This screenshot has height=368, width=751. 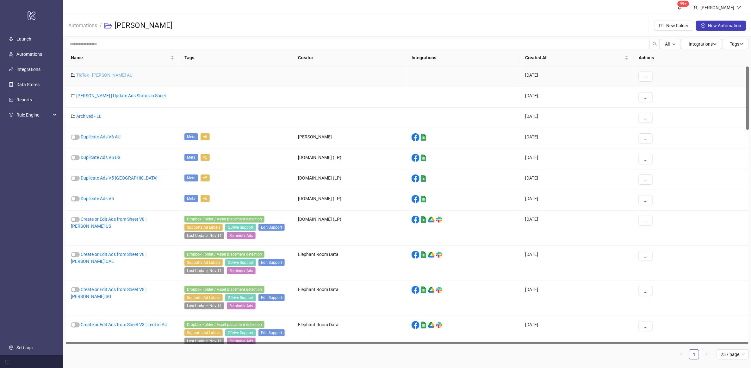 What do you see at coordinates (101, 137) in the screenshot?
I see `a: Duplicate Ads V6 AU` at bounding box center [101, 137].